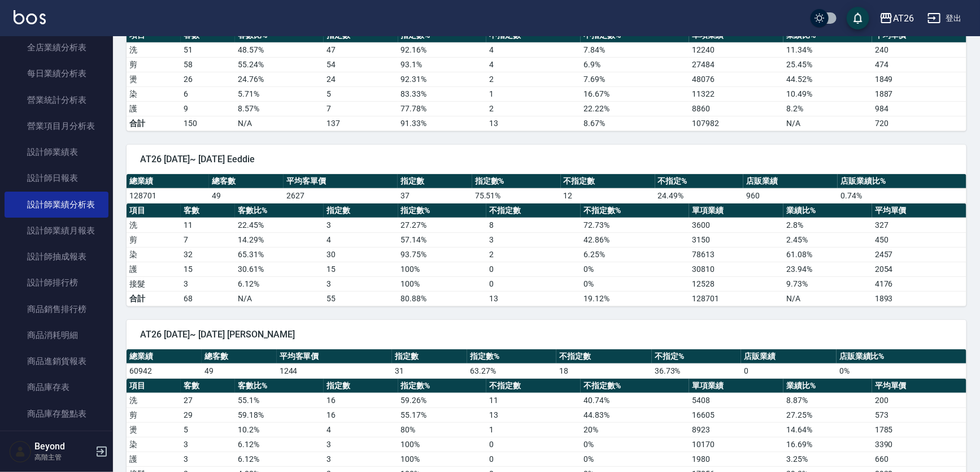  What do you see at coordinates (635, 94) in the screenshot?
I see `td: 16.67 %` at bounding box center [635, 94].